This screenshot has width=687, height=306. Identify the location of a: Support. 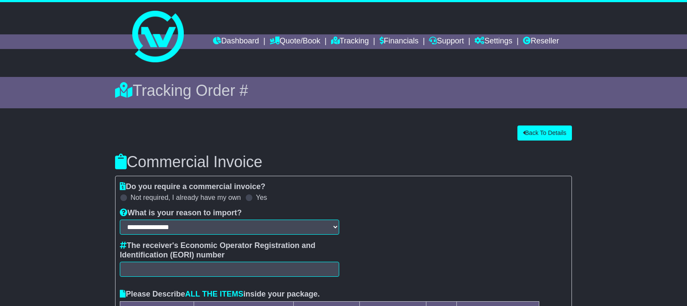
(446, 42).